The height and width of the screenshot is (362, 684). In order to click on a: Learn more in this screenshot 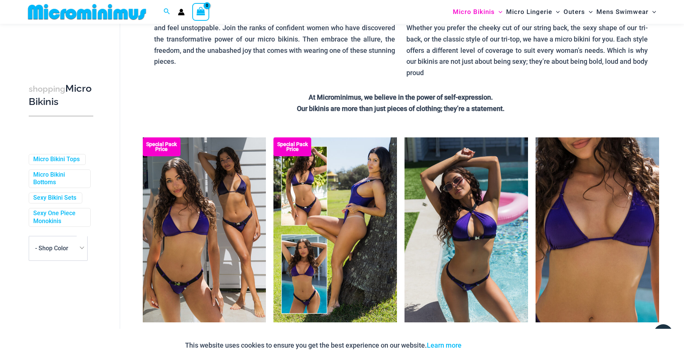, I will do `click(444, 345)`.